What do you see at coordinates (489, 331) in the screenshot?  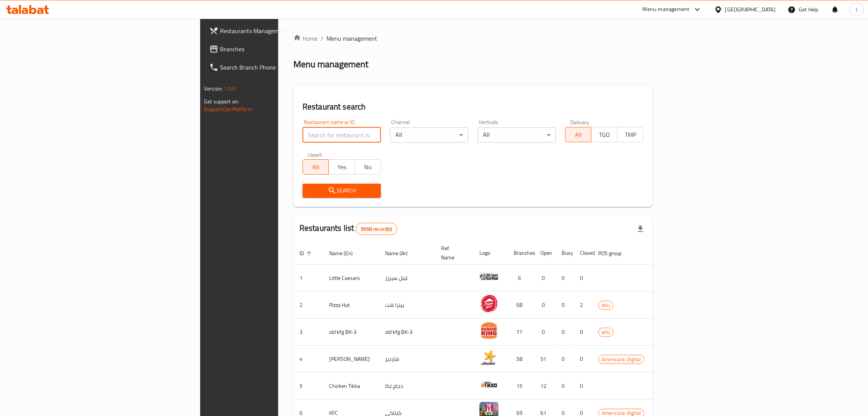 I see `img: old kfg BK-3` at bounding box center [489, 331].